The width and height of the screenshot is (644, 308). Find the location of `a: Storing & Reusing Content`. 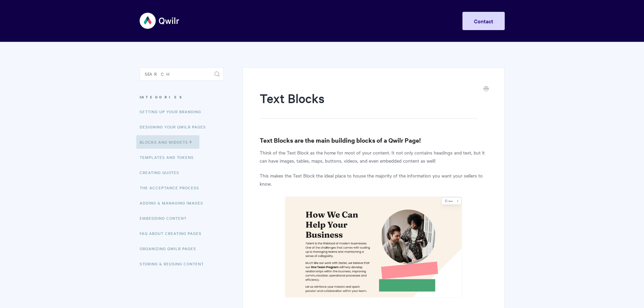

a: Storing & Reusing Content is located at coordinates (174, 264).